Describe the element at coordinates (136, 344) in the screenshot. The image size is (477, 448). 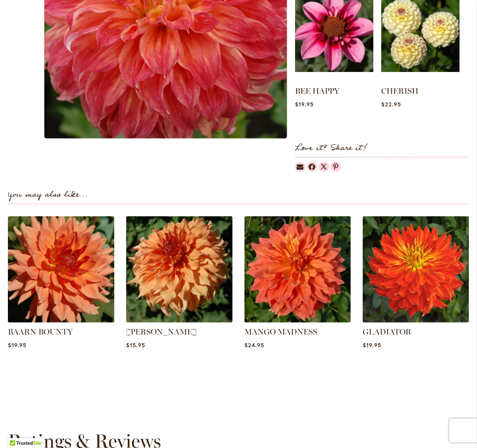
I see `span: $15.95` at that location.